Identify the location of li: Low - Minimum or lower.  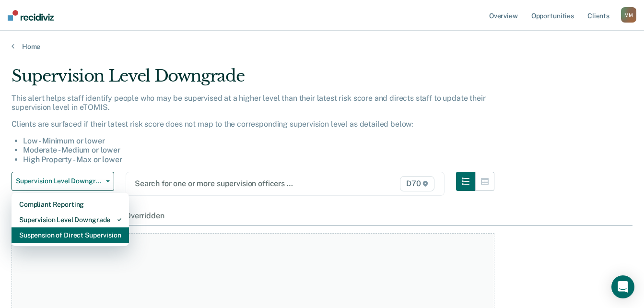
(259, 140).